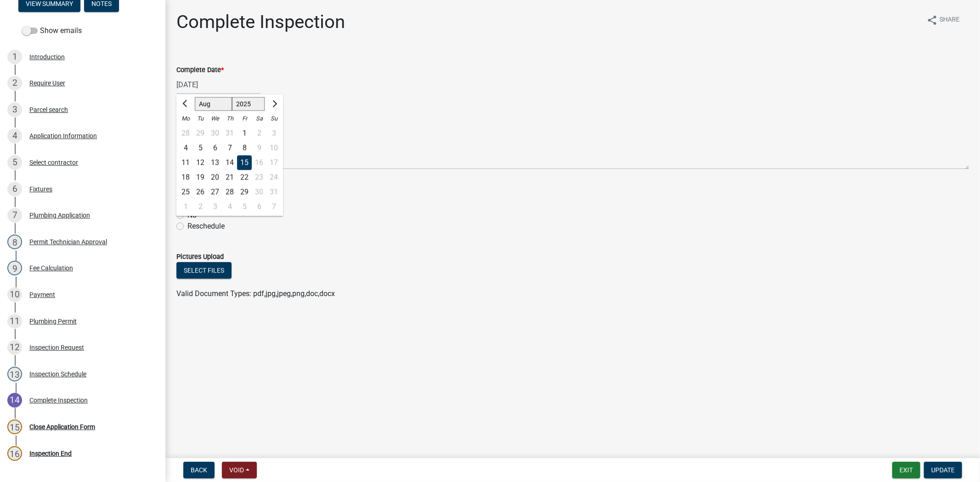 The image size is (980, 482). I want to click on div: 18, so click(186, 177).